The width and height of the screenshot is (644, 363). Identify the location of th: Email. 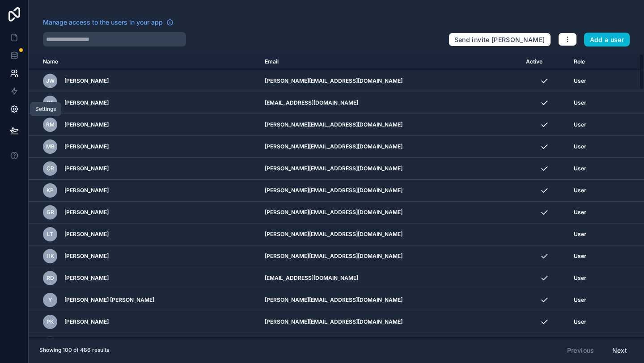
(390, 62).